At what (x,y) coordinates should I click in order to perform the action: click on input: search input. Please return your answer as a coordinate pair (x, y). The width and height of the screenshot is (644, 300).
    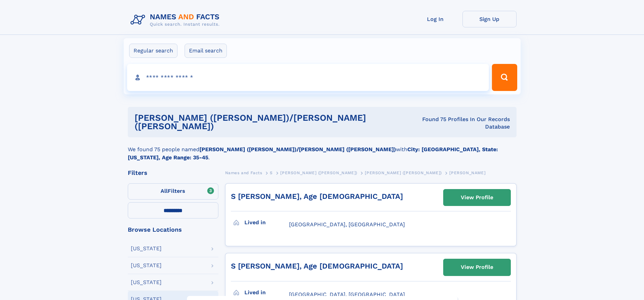
    Looking at the image, I should click on (308, 77).